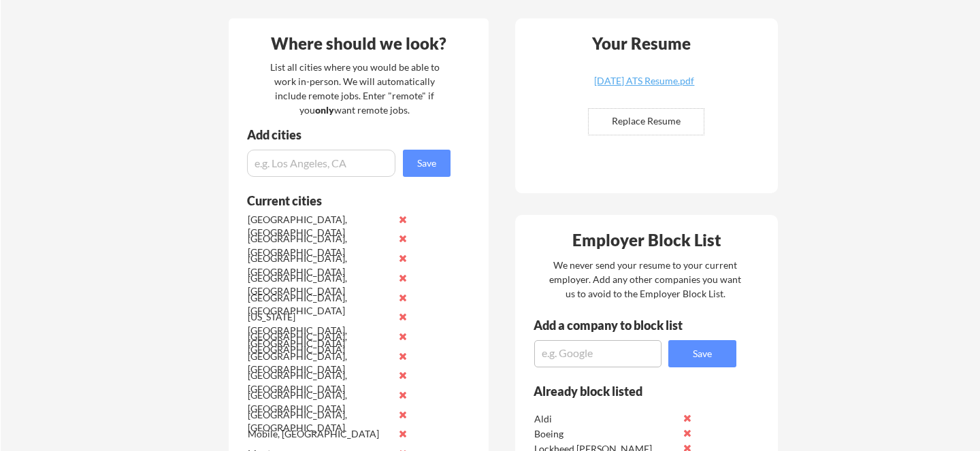  I want to click on div: Where should we look?, so click(359, 44).